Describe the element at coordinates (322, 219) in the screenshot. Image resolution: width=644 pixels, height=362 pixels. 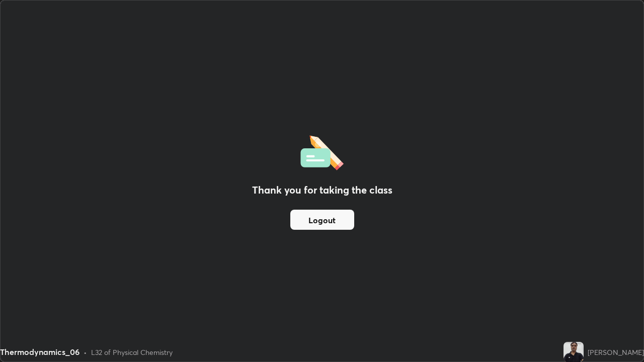
I see `button: Logout` at that location.